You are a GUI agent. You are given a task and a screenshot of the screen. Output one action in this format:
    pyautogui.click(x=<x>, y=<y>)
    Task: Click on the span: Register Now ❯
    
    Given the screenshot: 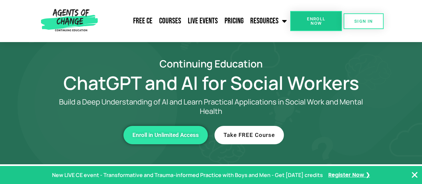 What is the action you would take?
    pyautogui.click(x=349, y=175)
    